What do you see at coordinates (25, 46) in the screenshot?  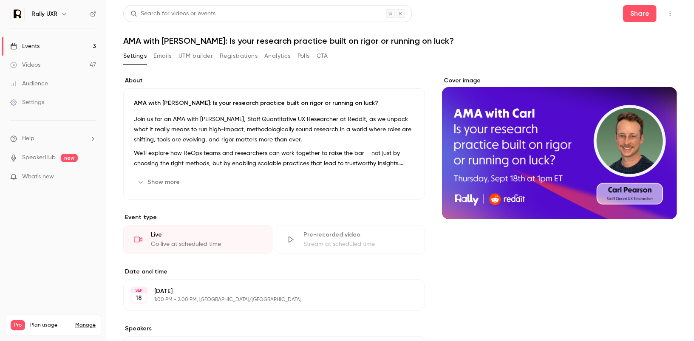 I see `div: Events` at bounding box center [25, 46].